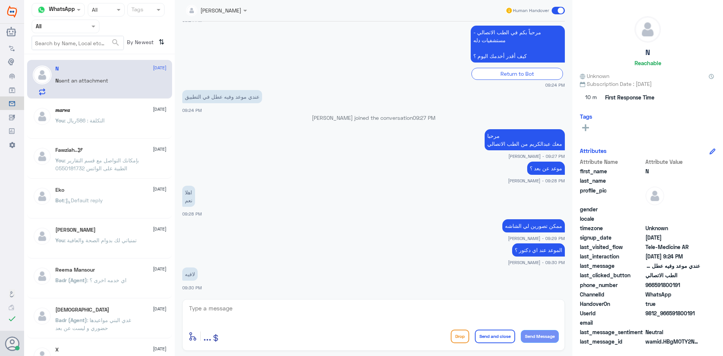  Describe the element at coordinates (93, 324) in the screenshot. I see `span: : غدي البني مواعيدها حضوري و ليست عن بعد` at that location.